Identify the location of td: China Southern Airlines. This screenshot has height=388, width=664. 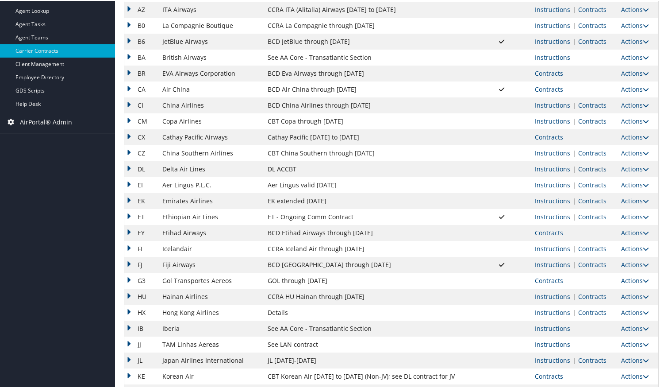
(211, 152).